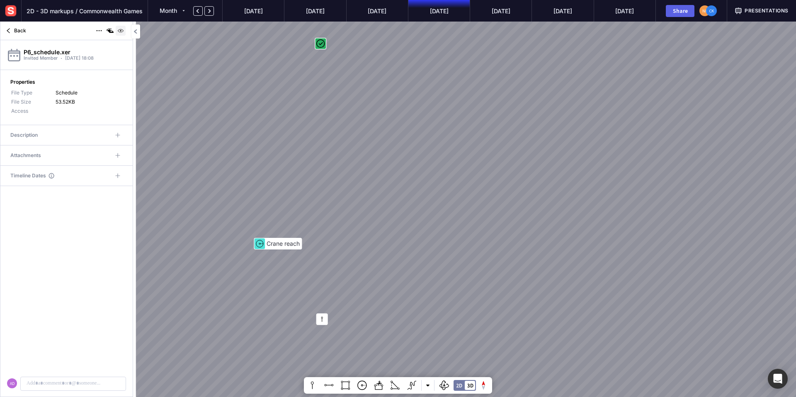 The image size is (796, 397). What do you see at coordinates (89, 93) in the screenshot?
I see `div: Schedule` at bounding box center [89, 93].